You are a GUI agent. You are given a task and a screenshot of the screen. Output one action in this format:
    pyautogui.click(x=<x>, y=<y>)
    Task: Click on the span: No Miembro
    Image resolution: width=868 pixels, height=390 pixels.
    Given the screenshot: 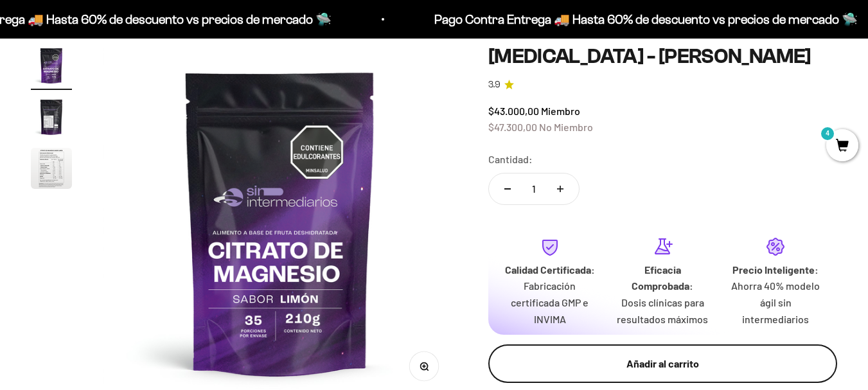 What is the action you would take?
    pyautogui.click(x=566, y=127)
    